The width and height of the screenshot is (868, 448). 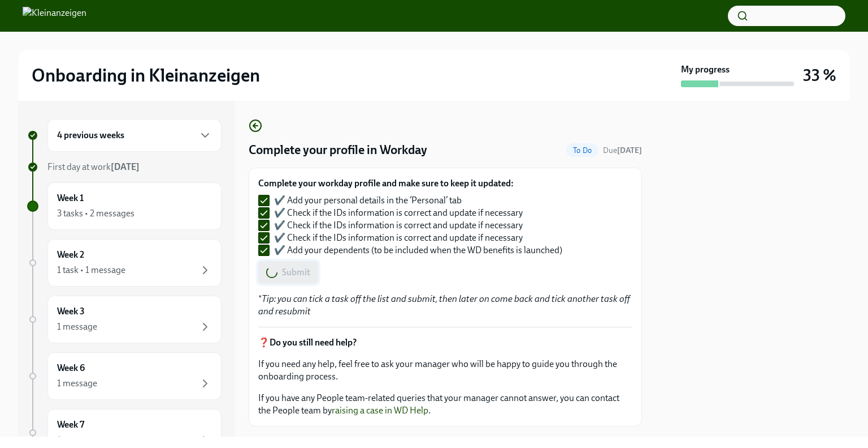 What do you see at coordinates (146, 75) in the screenshot?
I see `h2: Onboarding in Kleinanzeigen` at bounding box center [146, 75].